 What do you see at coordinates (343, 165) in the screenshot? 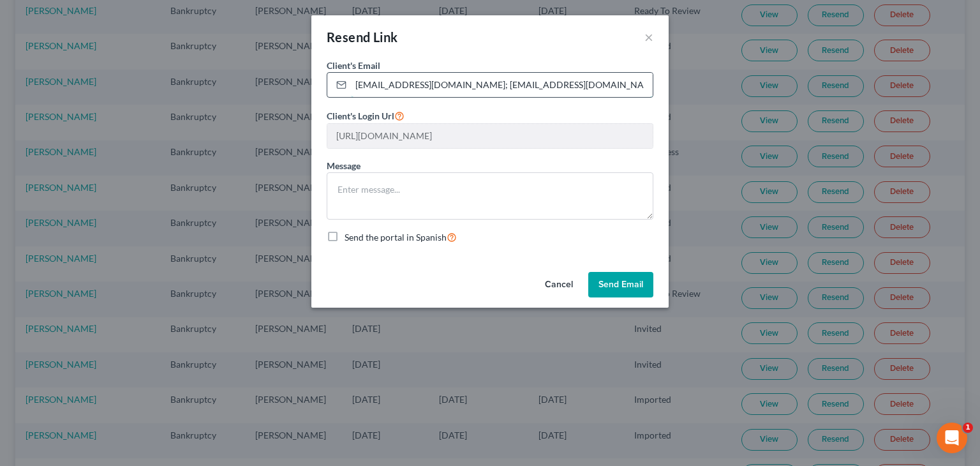
I see `label: Message` at bounding box center [343, 165].